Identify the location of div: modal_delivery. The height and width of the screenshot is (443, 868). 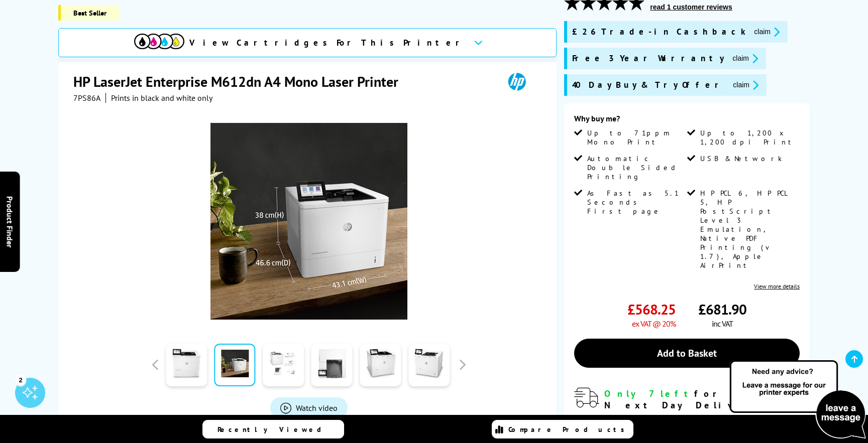
(687, 406).